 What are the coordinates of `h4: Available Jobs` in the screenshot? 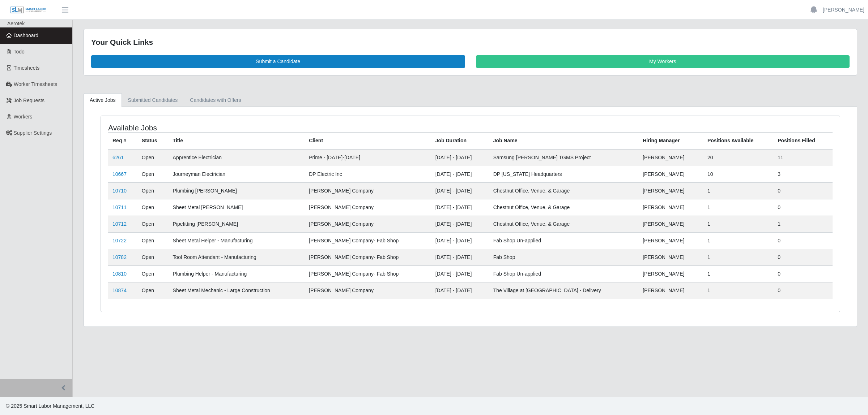 It's located at (255, 128).